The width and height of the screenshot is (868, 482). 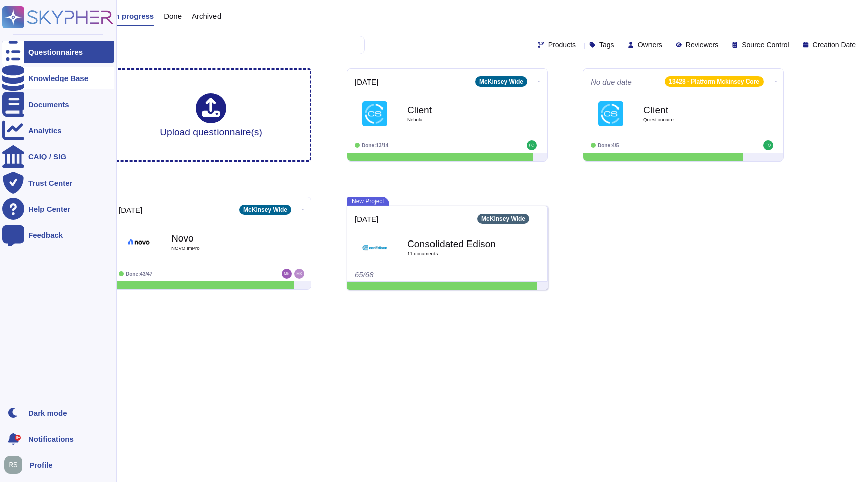 I want to click on a: Feedback, so click(x=58, y=235).